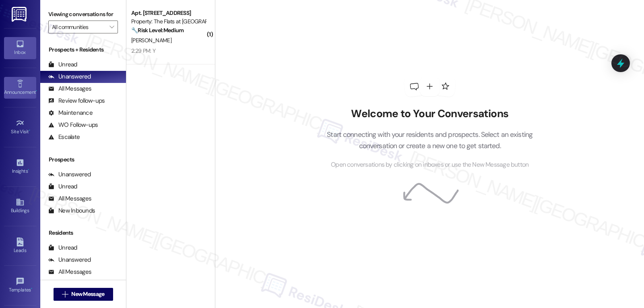 This screenshot has width=644, height=308. Describe the element at coordinates (20, 14) in the screenshot. I see `img: ResiDesk Logo` at that location.